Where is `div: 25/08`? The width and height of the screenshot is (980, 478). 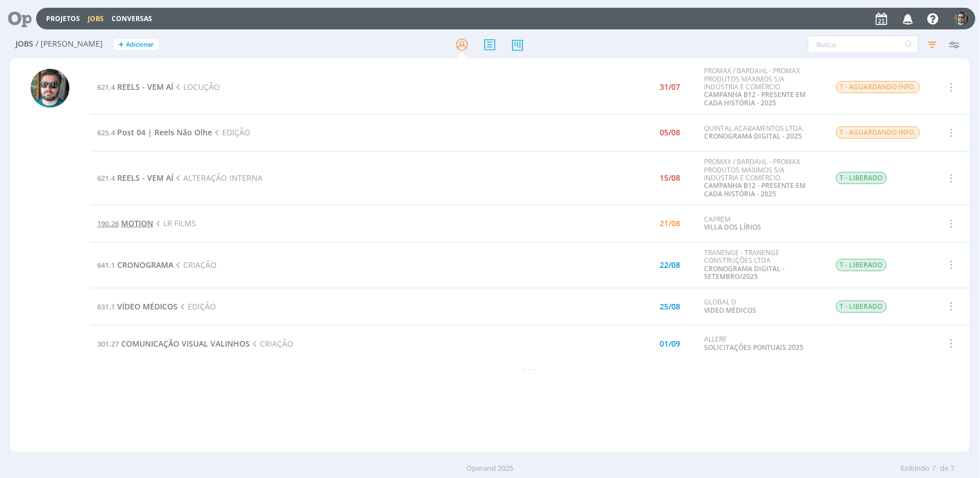 div: 25/08 is located at coordinates (669, 307).